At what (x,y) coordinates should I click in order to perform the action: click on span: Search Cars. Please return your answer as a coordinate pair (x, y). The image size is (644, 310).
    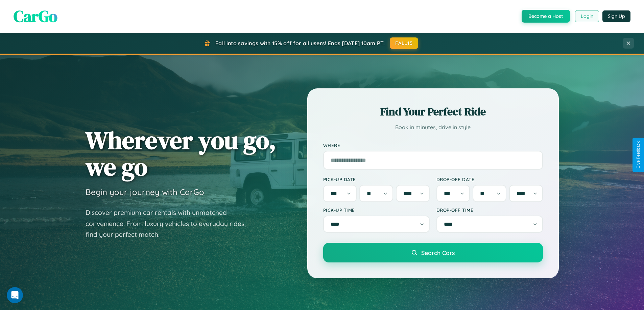
    Looking at the image, I should click on (437, 253).